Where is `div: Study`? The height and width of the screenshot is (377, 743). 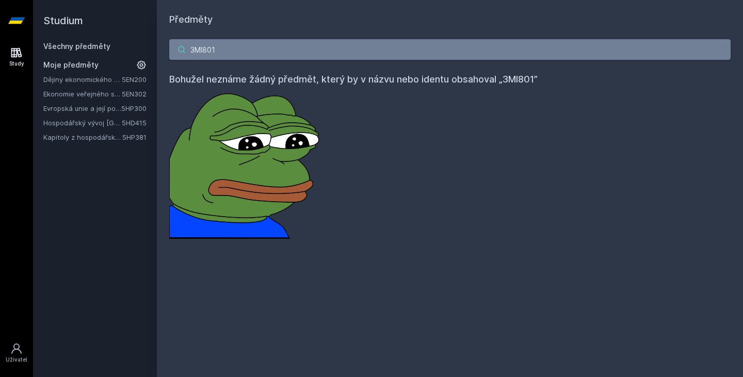
div: Study is located at coordinates (17, 63).